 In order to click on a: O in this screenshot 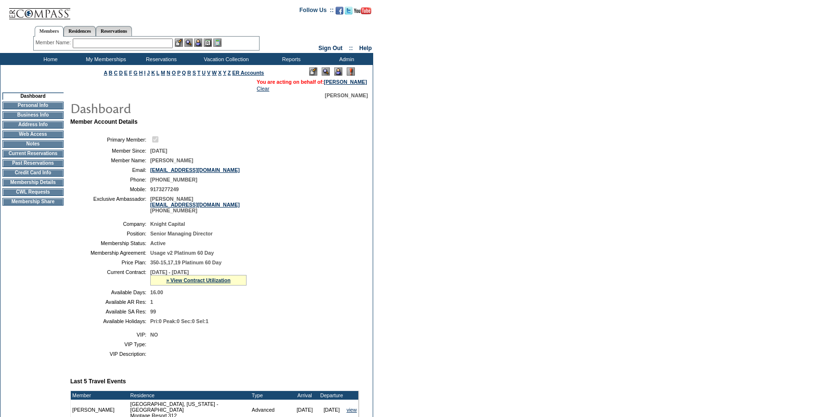, I will do `click(174, 73)`.